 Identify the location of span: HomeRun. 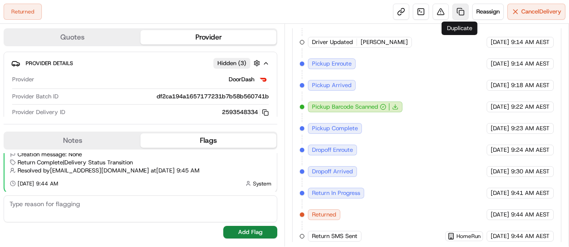
(468, 237).